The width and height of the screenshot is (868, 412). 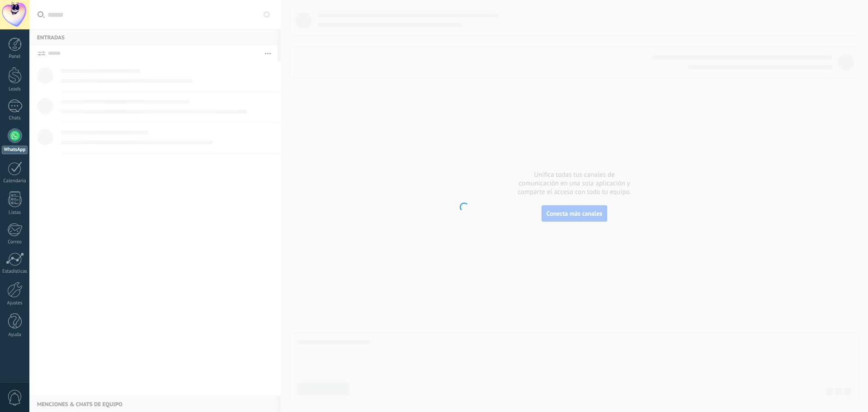 What do you see at coordinates (15, 303) in the screenshot?
I see `div: Ajustes` at bounding box center [15, 303].